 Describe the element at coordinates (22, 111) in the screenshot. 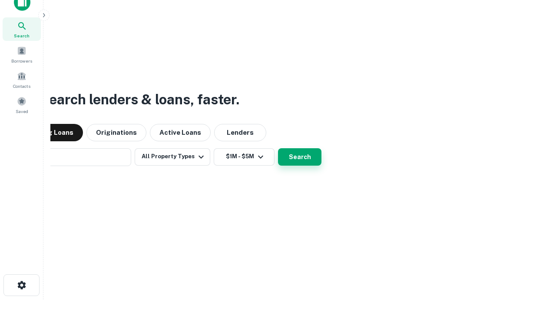

I see `span: Saved` at that location.